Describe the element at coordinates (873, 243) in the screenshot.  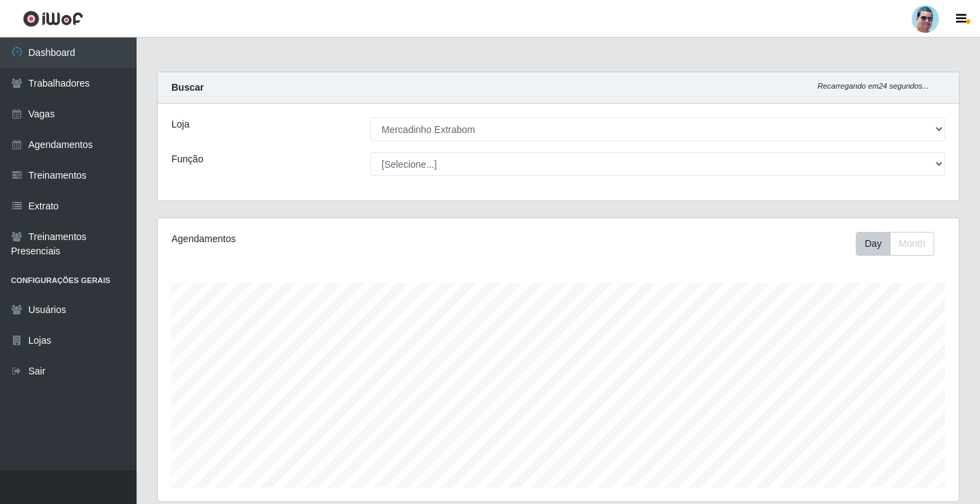
I see `button: Day` at that location.